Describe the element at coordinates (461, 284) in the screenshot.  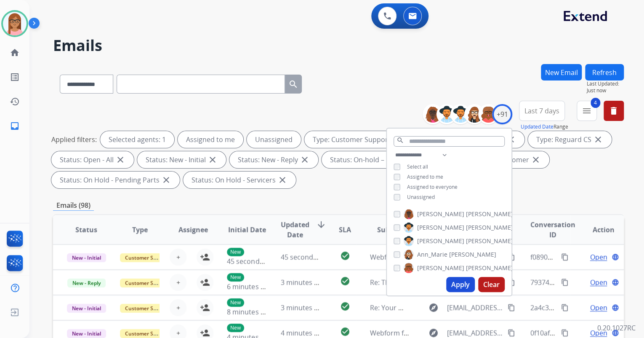
I see `button: Apply` at that location.